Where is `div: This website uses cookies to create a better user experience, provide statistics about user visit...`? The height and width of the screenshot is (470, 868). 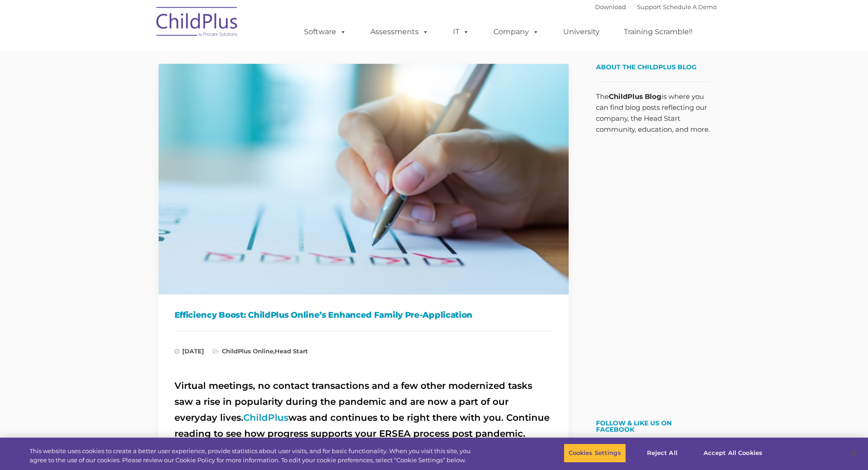
div: This website uses cookies to create a better user experience, provide statistics about user visit... is located at coordinates (254, 456).